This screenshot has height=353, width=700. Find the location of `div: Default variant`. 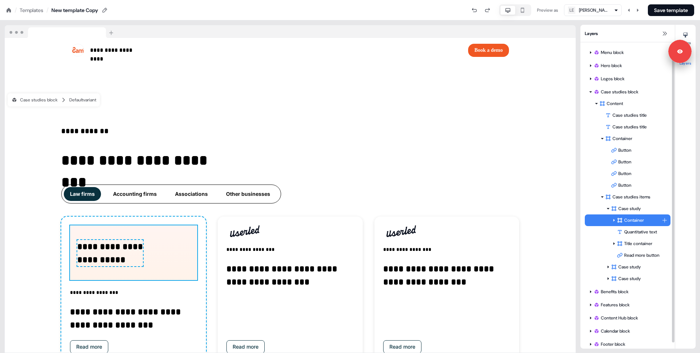

div: Default variant is located at coordinates (83, 100).